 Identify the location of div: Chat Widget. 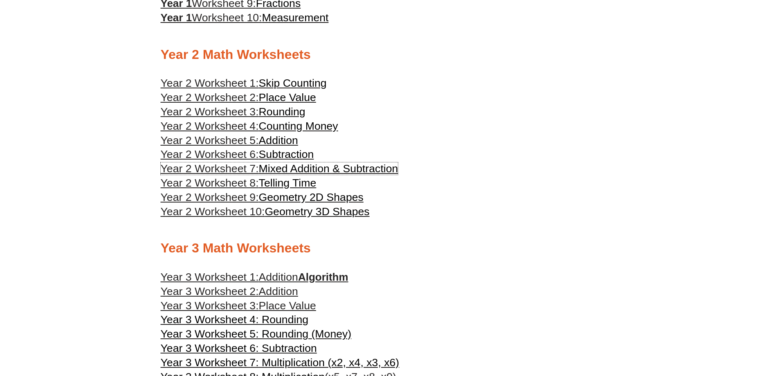
(710, 329).